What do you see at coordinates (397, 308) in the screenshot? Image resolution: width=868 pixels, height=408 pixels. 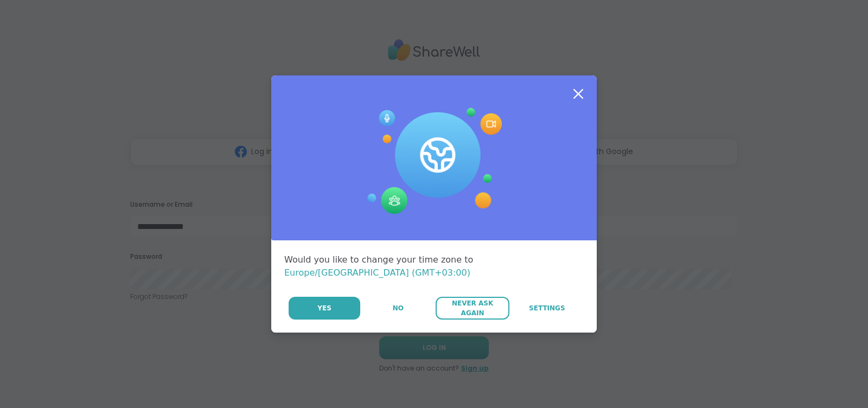 I see `button: No` at bounding box center [397, 308].